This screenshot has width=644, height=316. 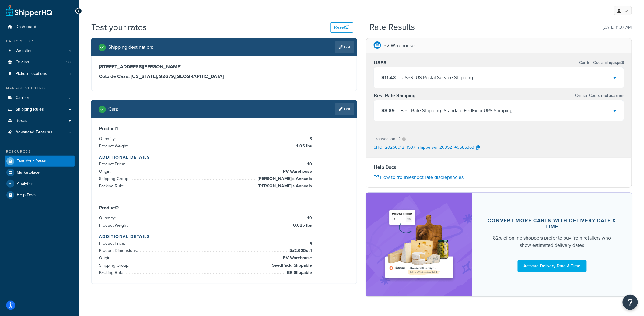 I want to click on a: Dashboard, so click(x=40, y=27).